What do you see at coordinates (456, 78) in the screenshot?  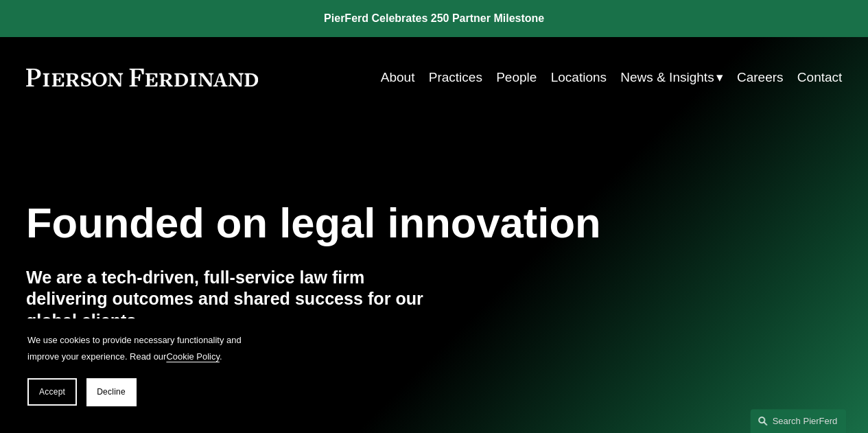 I see `a: Practices` at bounding box center [456, 78].